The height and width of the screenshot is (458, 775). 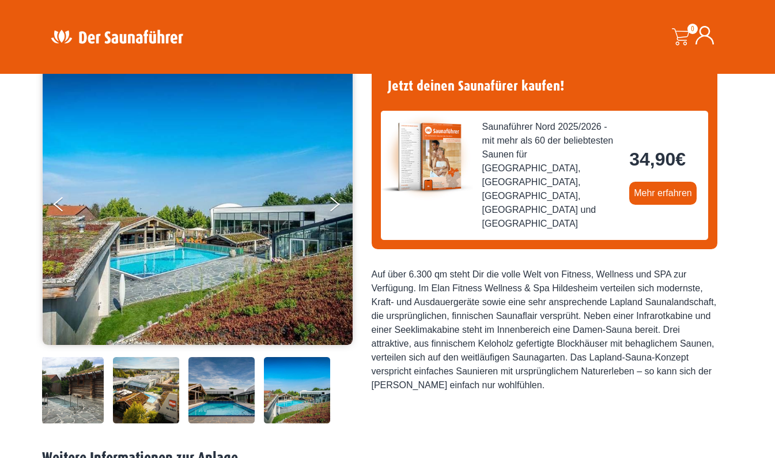 I want to click on span: 0, so click(x=693, y=29).